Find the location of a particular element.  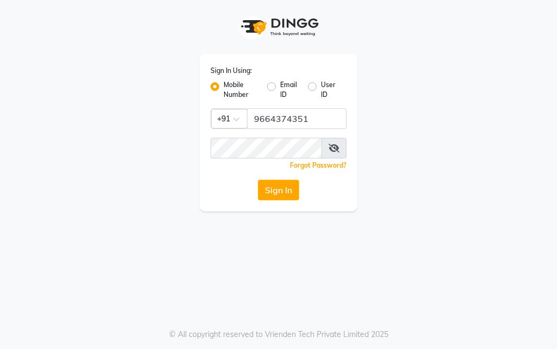

label: Sign In Using: is located at coordinates (231, 71).